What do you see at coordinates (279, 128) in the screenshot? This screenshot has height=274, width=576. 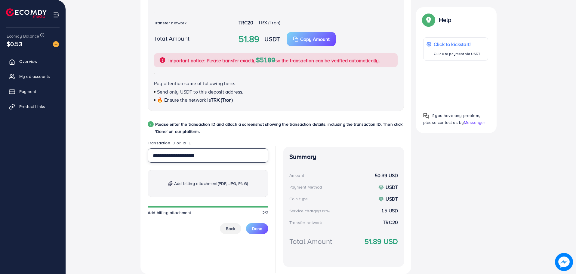 I see `p: Please enter the transaction ID and attach a screenshot showing the transaction details, includin...` at bounding box center [279, 128].